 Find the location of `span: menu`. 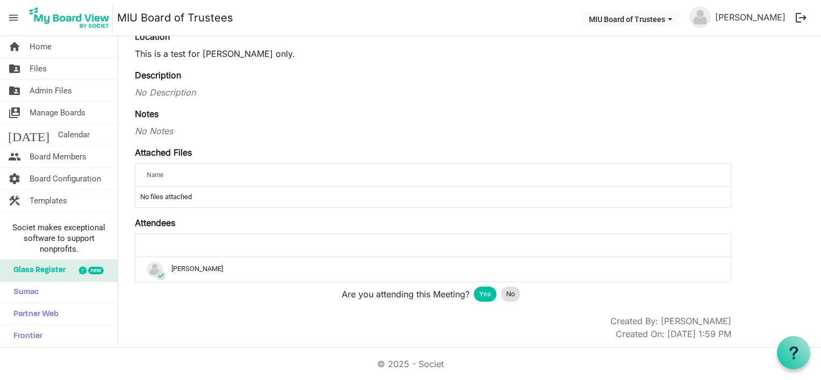

span: menu is located at coordinates (13, 18).